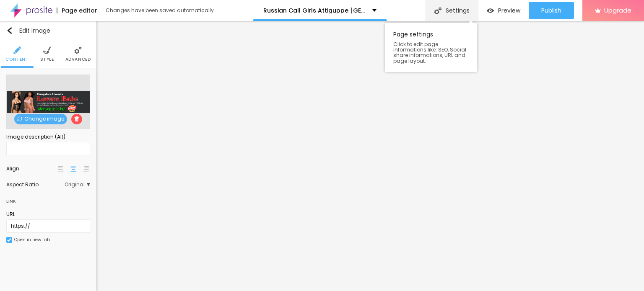  I want to click on img: paragraph-right-align.svg, so click(86, 169).